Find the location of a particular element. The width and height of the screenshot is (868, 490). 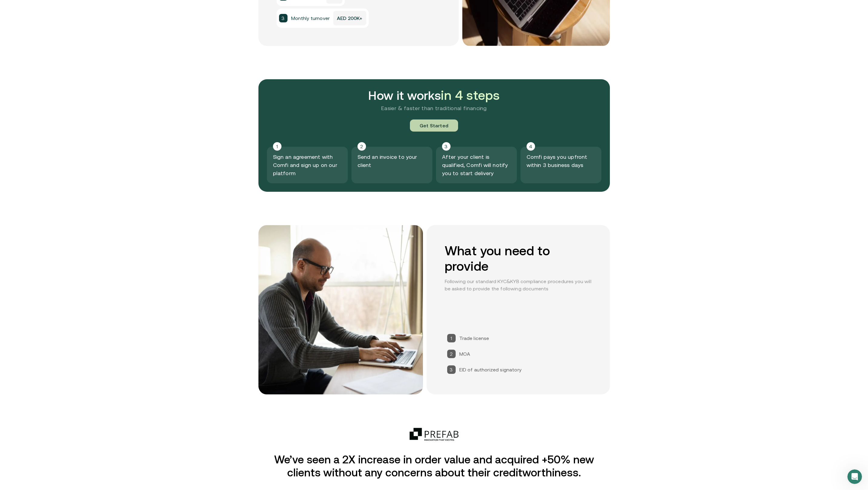

p: After your client is qualified, Comfi will notify you to start delivery is located at coordinates (476, 165).